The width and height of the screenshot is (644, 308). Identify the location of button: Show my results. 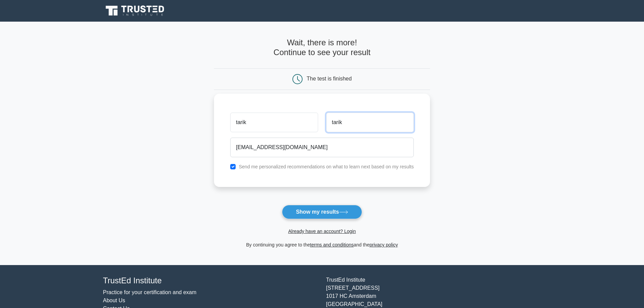
(322, 212).